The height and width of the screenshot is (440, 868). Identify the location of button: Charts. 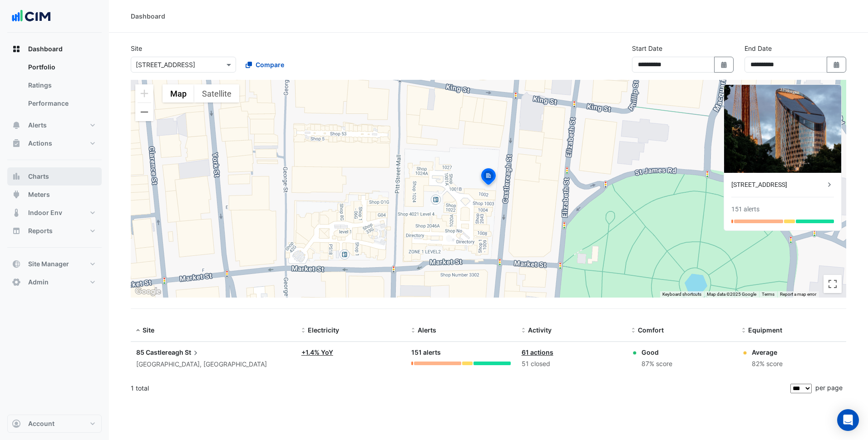
(54, 177).